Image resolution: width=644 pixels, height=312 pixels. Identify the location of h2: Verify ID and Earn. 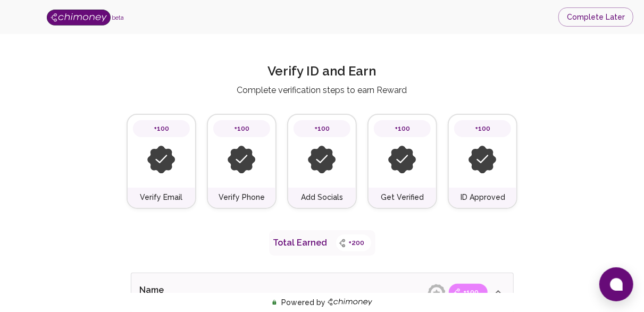
(322, 74).